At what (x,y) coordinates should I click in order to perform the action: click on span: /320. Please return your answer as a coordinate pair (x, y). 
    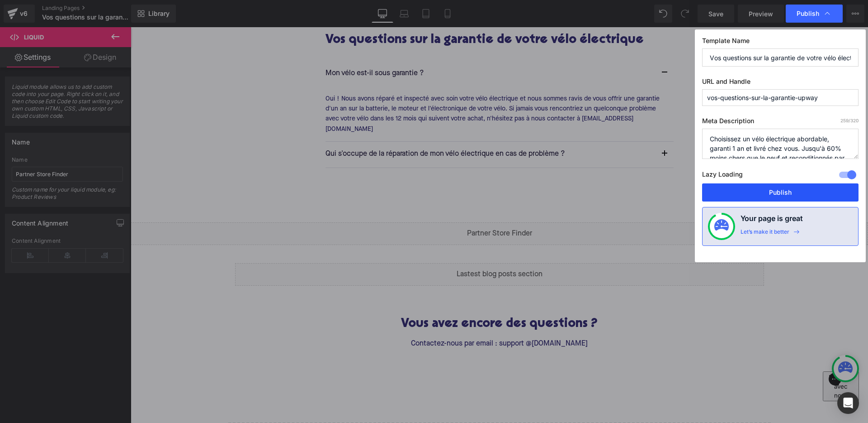
    Looking at the image, I should click on (850, 120).